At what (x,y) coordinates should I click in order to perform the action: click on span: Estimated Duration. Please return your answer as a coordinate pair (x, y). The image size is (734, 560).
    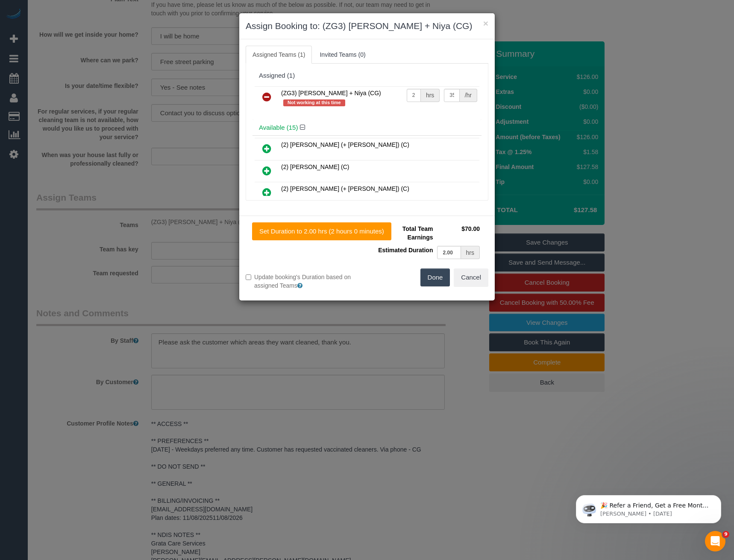
    Looking at the image, I should click on (406, 250).